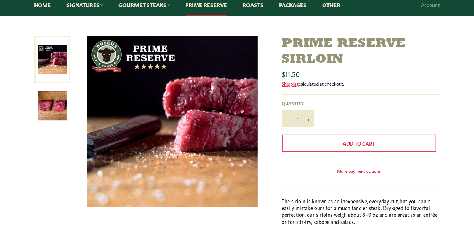  Describe the element at coordinates (361, 52) in the screenshot. I see `h1: Prime Reserve Sirloin` at that location.